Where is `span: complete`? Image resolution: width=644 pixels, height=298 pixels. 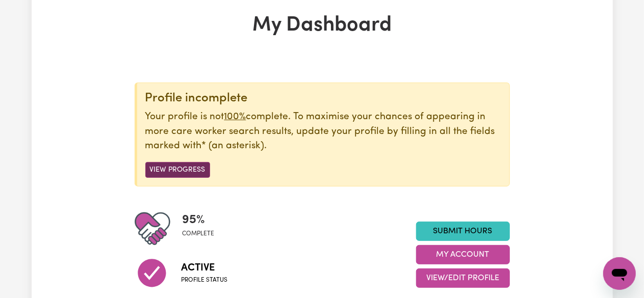
span: complete is located at coordinates (198, 233).